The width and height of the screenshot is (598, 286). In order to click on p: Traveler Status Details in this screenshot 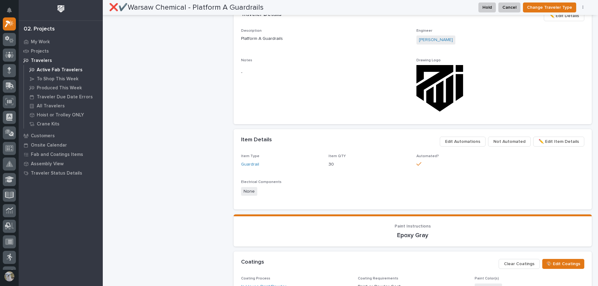, I will do `click(56, 174)`.